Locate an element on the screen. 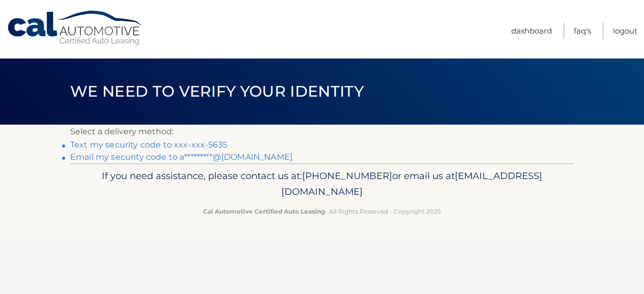 Image resolution: width=644 pixels, height=294 pixels. a: FAQ's is located at coordinates (582, 30).